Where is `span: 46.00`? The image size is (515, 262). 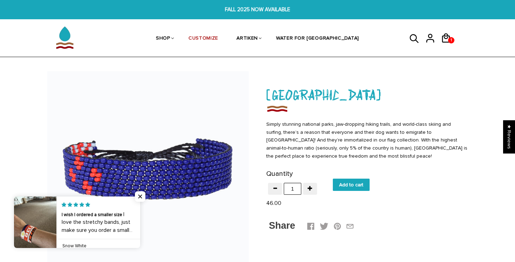
span: 46.00 is located at coordinates (274, 203).